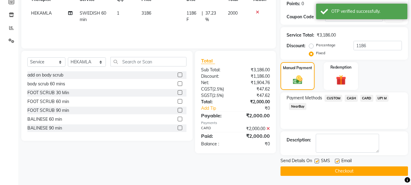 Image resolution: width=411 pixels, height=185 pixels. Describe the element at coordinates (298, 80) in the screenshot. I see `img: _cash.svg` at that location.